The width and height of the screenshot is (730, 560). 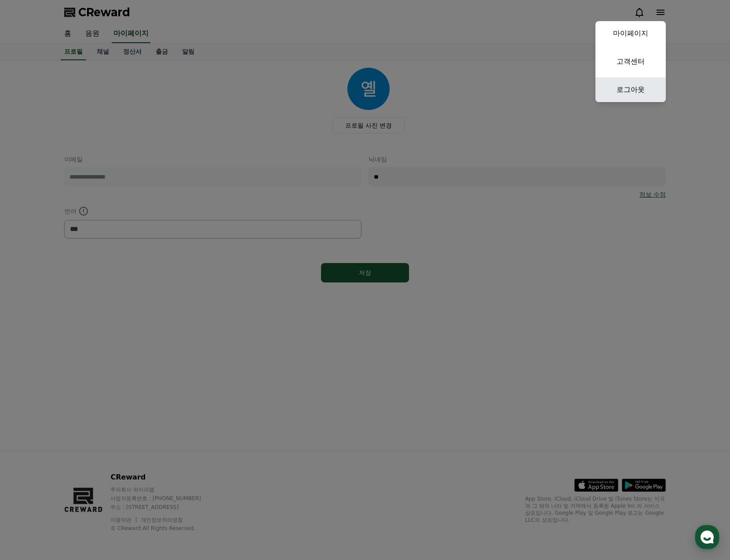 I want to click on button: 마이페이지 고객센터 로그아웃, so click(x=630, y=62).